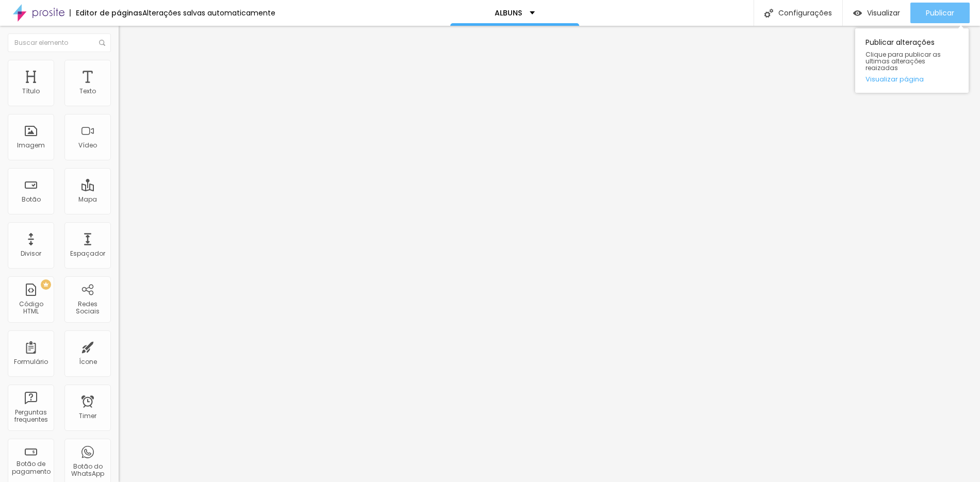 The image size is (980, 482). Describe the element at coordinates (31, 253) in the screenshot. I see `div: Divisor` at that location.